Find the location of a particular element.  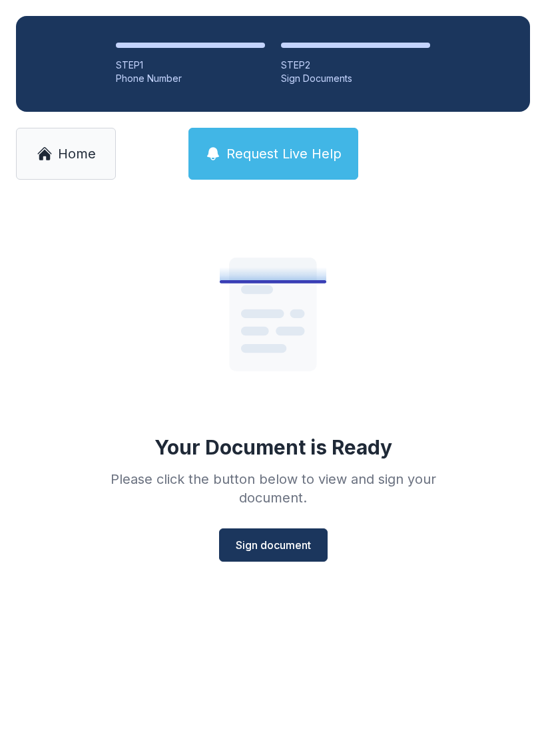

span: Home is located at coordinates (76, 153).